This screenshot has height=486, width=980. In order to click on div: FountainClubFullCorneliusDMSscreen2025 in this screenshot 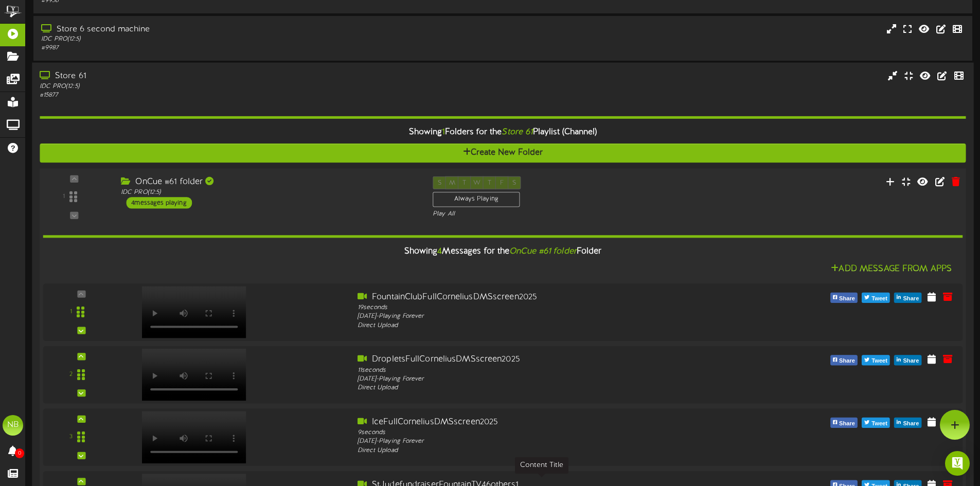, I will do `click(541, 297)`.